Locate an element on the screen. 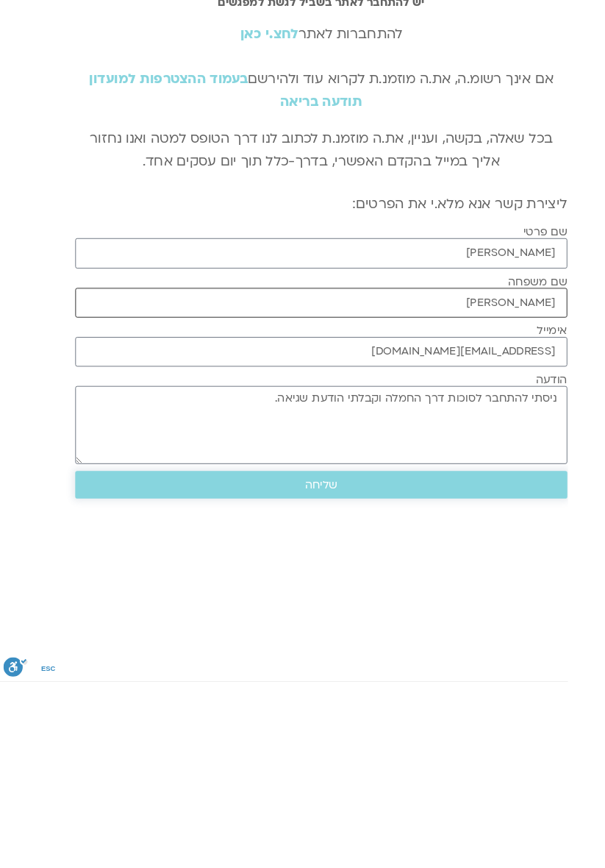 This screenshot has width=605, height=868. input: אימייל is located at coordinates (342, 516).